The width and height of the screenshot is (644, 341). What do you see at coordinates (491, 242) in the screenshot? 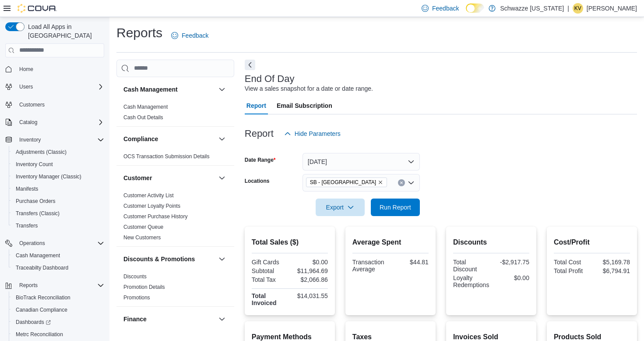
I see `h2: Discounts` at bounding box center [491, 242].